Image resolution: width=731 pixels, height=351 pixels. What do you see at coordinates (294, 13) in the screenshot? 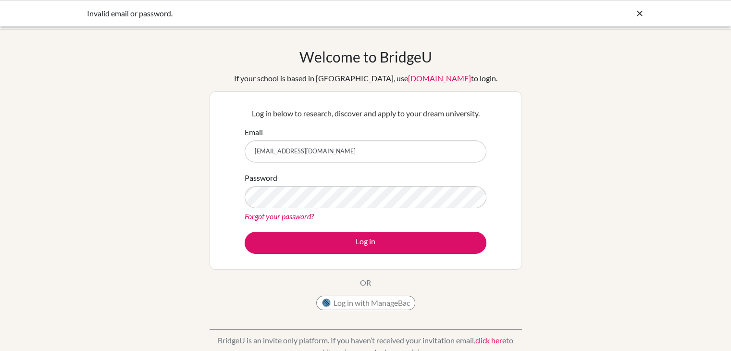
I see `div: Invalid email or password.` at bounding box center [294, 13].